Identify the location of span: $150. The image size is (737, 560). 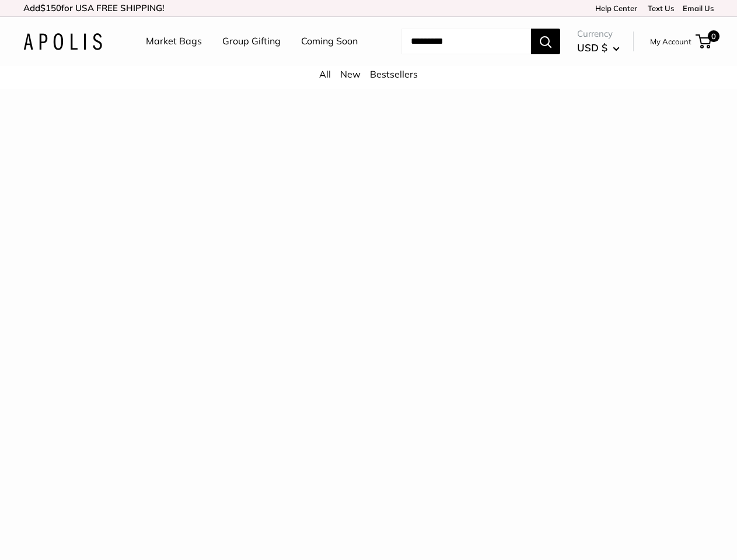
(51, 8).